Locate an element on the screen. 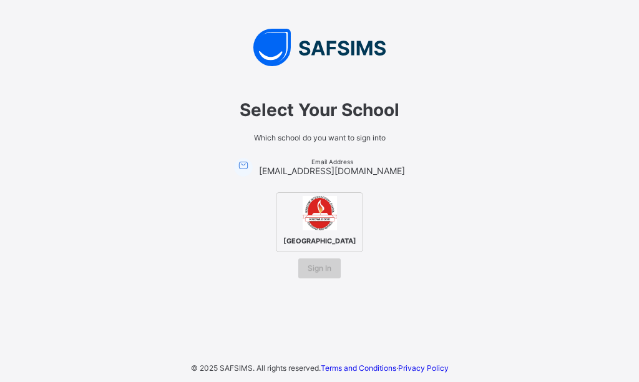 This screenshot has width=639, height=382. img: FERSCOAT INTERNATIONAL SCHOOL is located at coordinates (320, 213).